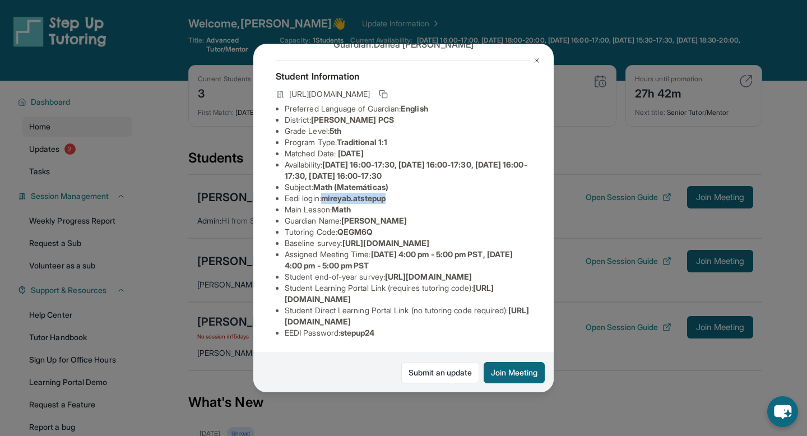  Describe the element at coordinates (408, 260) in the screenshot. I see `li: Assigned Meeting Time :` at that location.